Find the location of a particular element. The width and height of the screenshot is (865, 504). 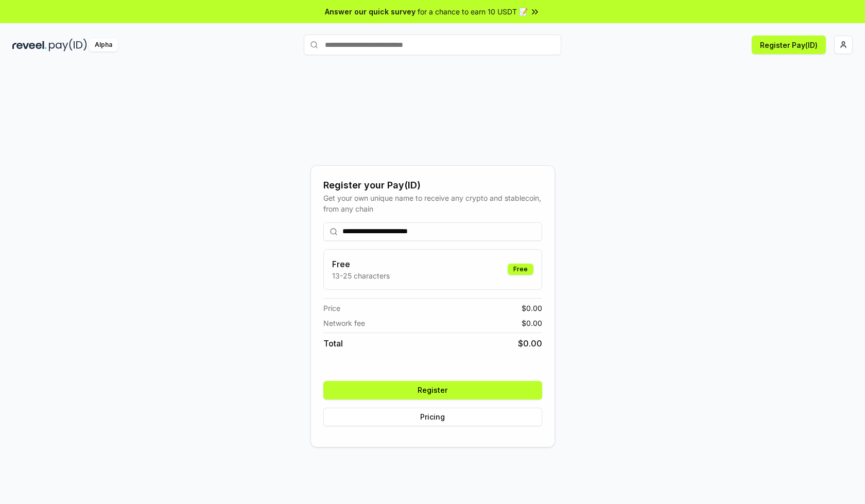

div: Get your own unique name to receive any crypto and stablecoin, from any chain is located at coordinates (432, 203).